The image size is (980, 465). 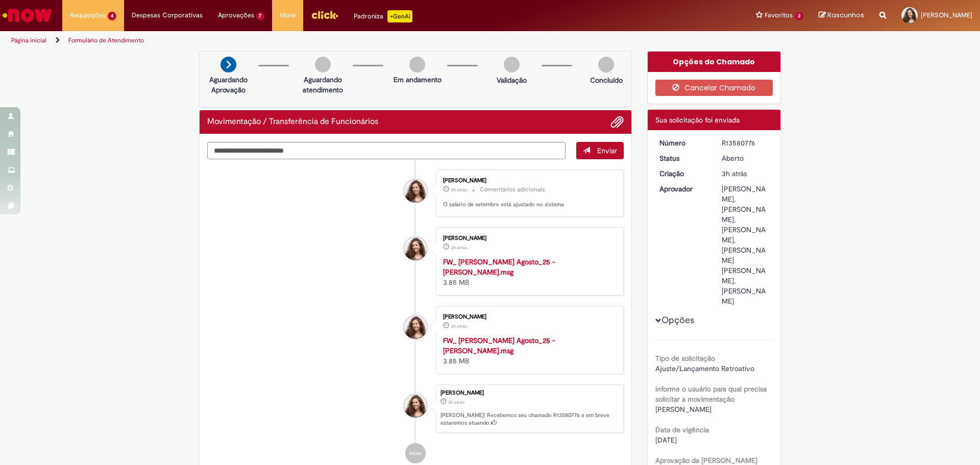 I want to click on p: Validação, so click(x=512, y=80).